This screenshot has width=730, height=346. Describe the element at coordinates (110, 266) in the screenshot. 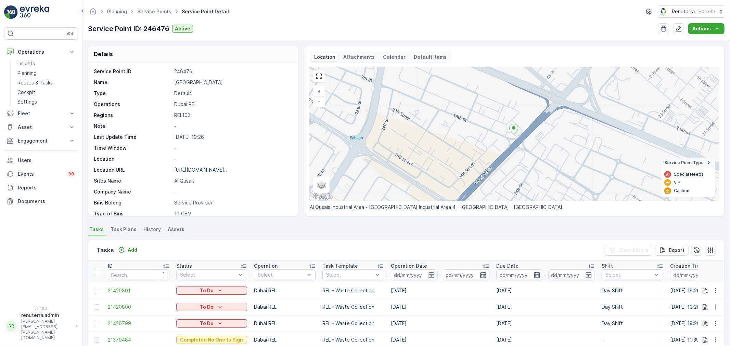

I see `p: ID` at that location.